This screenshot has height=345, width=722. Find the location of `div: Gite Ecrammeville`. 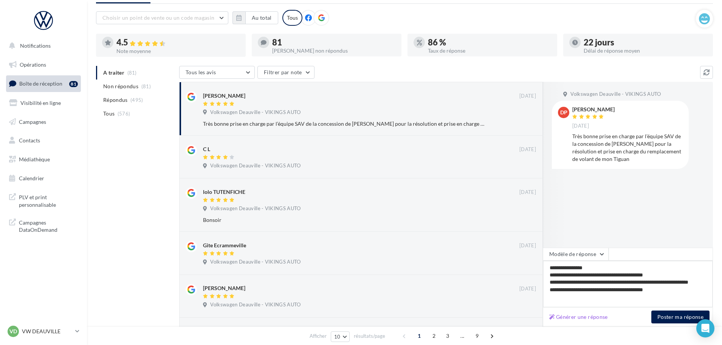

div: Gite Ecrammeville is located at coordinates (225, 245).